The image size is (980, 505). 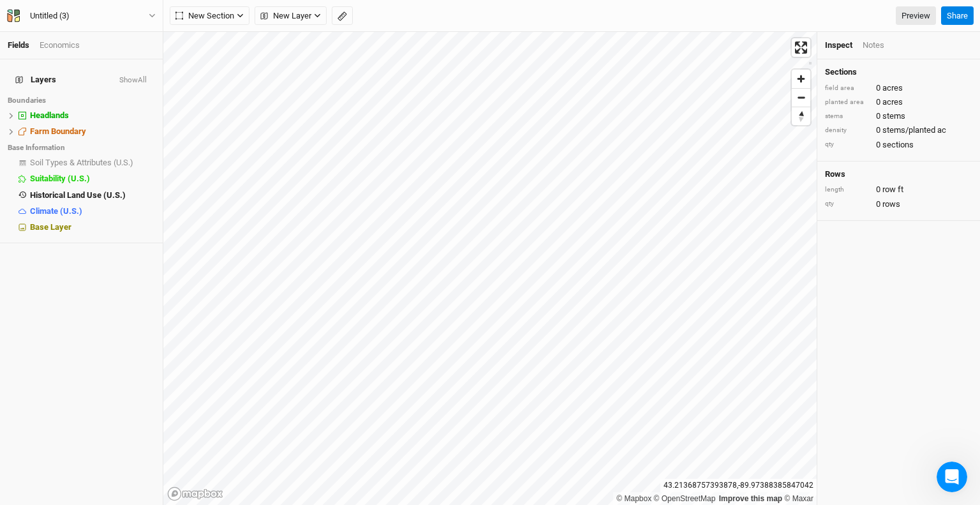 I want to click on div: 43.21368757393878 , -89.97388385847042, so click(x=738, y=485).